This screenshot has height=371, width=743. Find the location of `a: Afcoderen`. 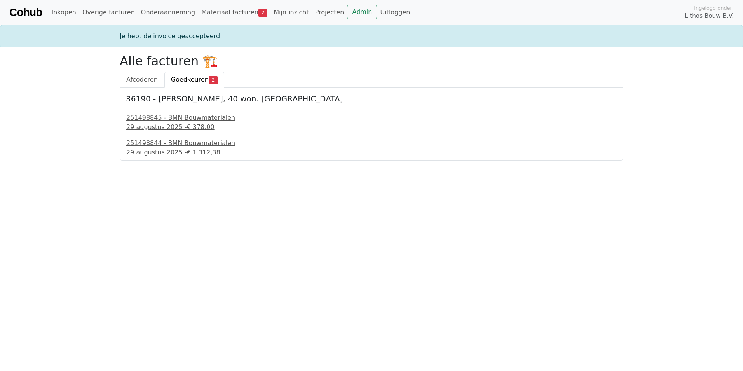

a: Afcoderen is located at coordinates (142, 80).